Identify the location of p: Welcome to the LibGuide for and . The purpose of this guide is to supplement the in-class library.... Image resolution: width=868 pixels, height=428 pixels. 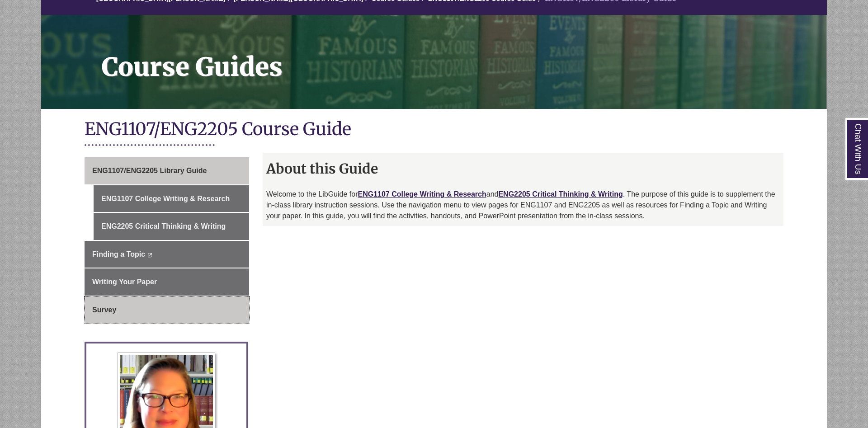
(523, 205).